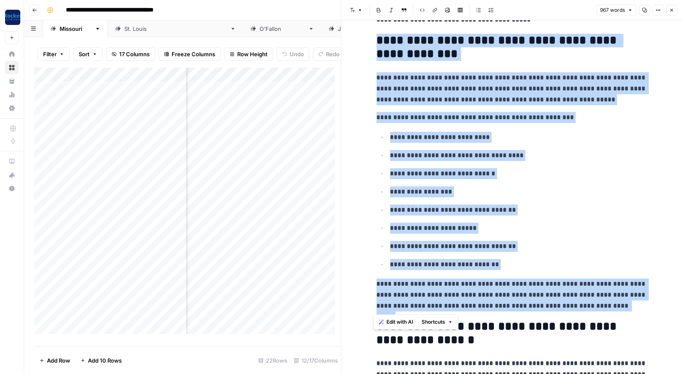 This screenshot has height=374, width=682. Describe the element at coordinates (12, 189) in the screenshot. I see `button: Help + Support` at that location.